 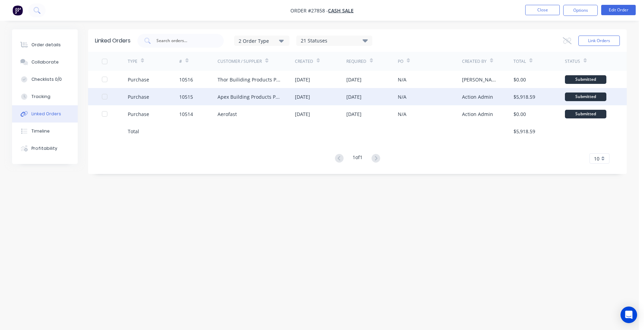 What do you see at coordinates (227, 114) in the screenshot?
I see `div: Aerofast` at bounding box center [227, 114].